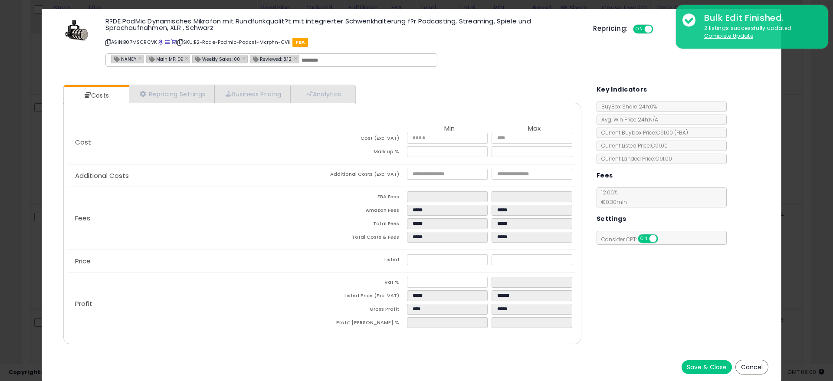 Image resolution: width=833 pixels, height=381 pixels. Describe the element at coordinates (672, 132) in the screenshot. I see `span: €91.00` at that location.